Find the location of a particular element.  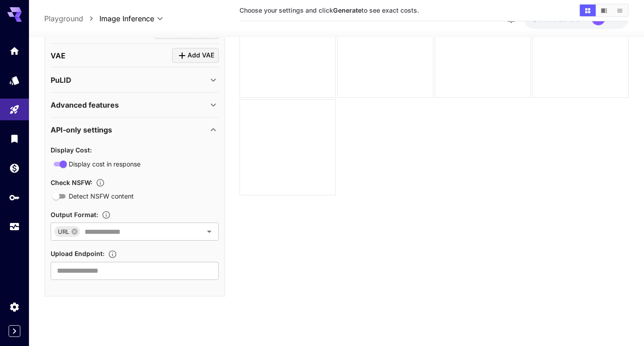

span: Detect NSFW content is located at coordinates (101, 196).